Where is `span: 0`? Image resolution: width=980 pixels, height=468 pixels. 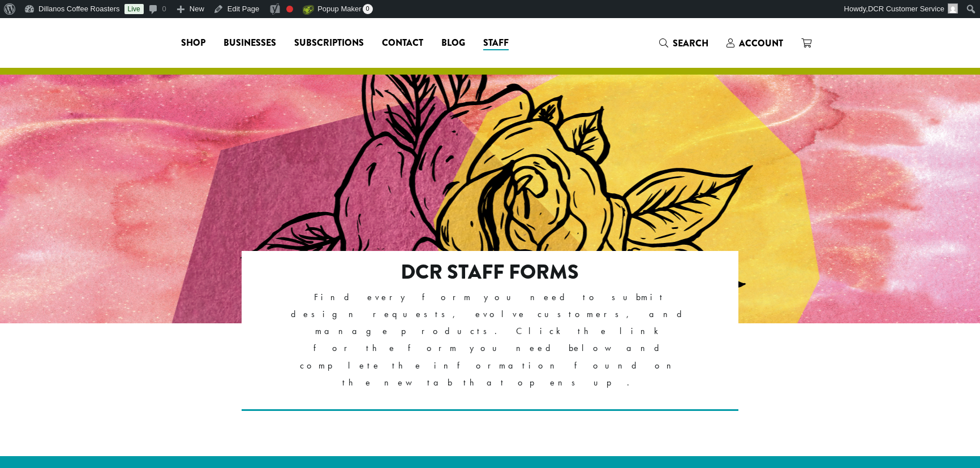
span: 0 is located at coordinates (368, 9).